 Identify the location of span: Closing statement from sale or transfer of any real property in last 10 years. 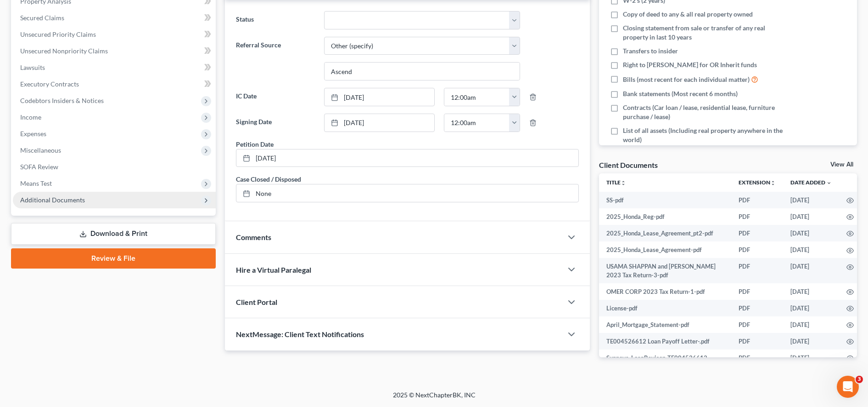
(704, 32).